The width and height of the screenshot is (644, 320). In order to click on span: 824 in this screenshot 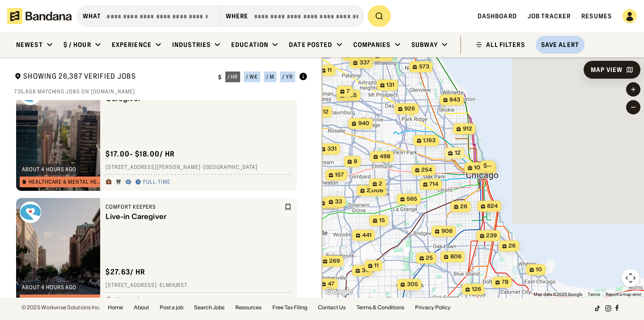, I will do `click(493, 206)`.